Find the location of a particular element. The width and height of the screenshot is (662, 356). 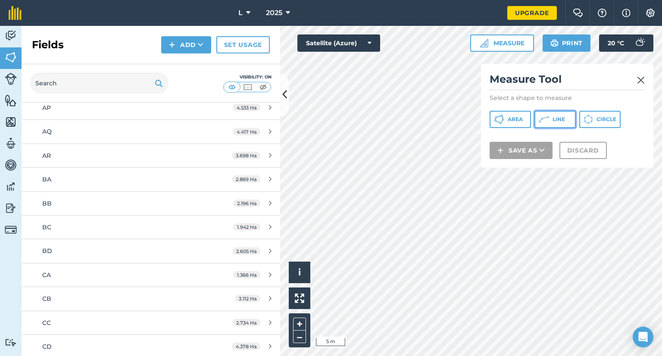

button: Add is located at coordinates (186, 45).